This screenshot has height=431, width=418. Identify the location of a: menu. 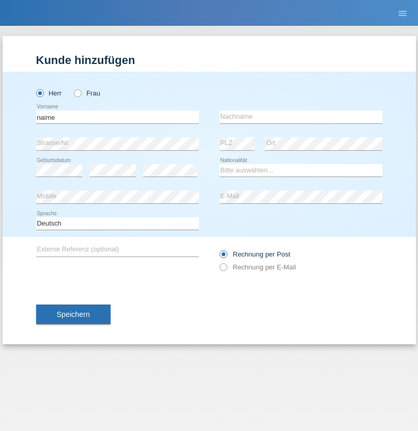
(402, 13).